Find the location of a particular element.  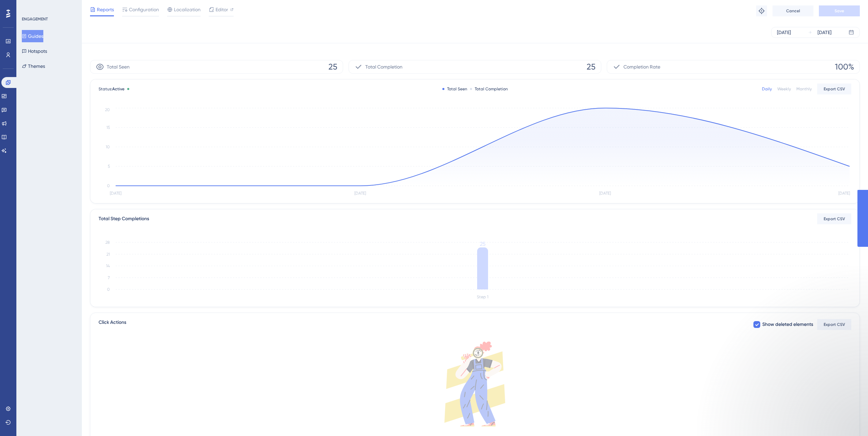

tspan: 15 is located at coordinates (108, 128).